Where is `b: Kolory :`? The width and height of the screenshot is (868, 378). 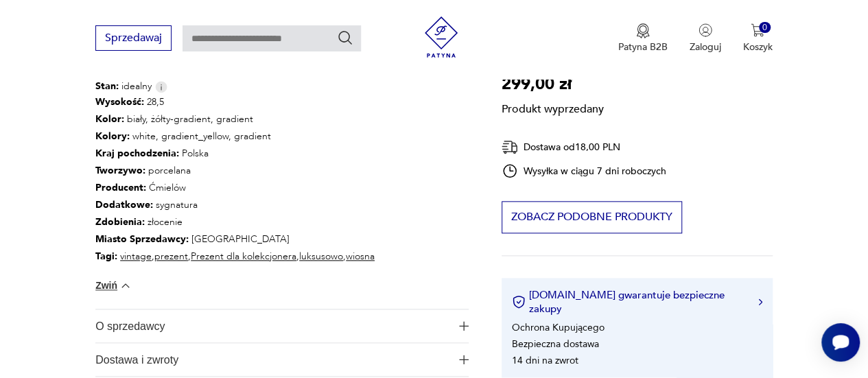
b: Kolory : is located at coordinates (112, 136).